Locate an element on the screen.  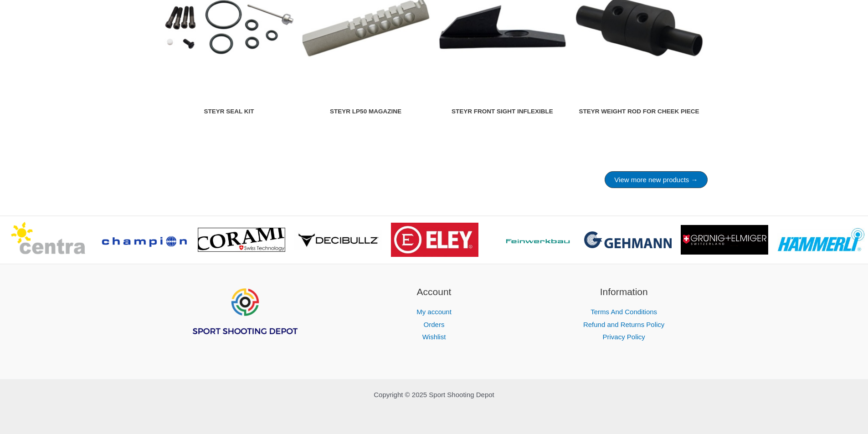
a: View more new products → is located at coordinates (656, 179).